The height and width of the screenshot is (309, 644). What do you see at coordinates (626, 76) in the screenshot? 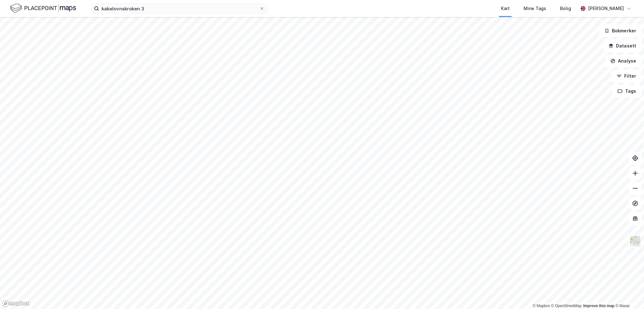
I see `button: Filter` at bounding box center [626, 76].